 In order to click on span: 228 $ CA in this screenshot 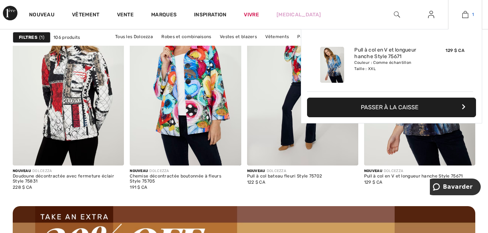, I will do `click(22, 188)`.